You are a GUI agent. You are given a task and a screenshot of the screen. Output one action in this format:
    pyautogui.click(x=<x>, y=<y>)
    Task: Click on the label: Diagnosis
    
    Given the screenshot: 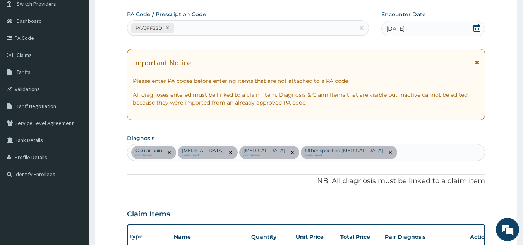 What is the action you would take?
    pyautogui.click(x=141, y=138)
    